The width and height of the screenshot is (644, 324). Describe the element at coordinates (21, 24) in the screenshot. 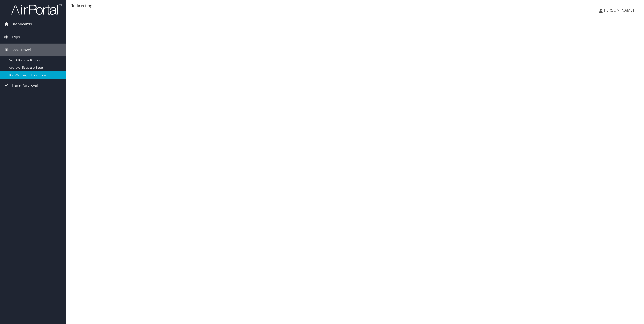

I see `span: Dashboards` at that location.